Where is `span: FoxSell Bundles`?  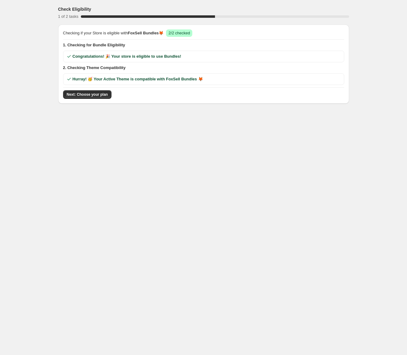
span: FoxSell Bundles is located at coordinates (143, 33).